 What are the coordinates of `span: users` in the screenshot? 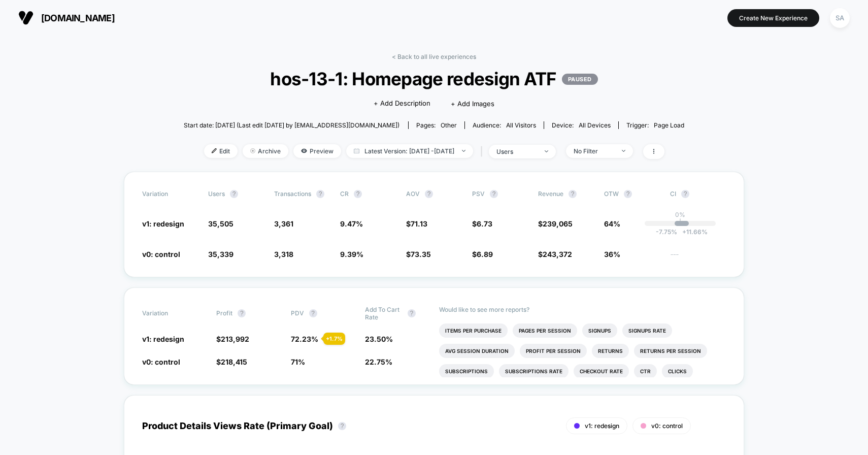 It's located at (216, 193).